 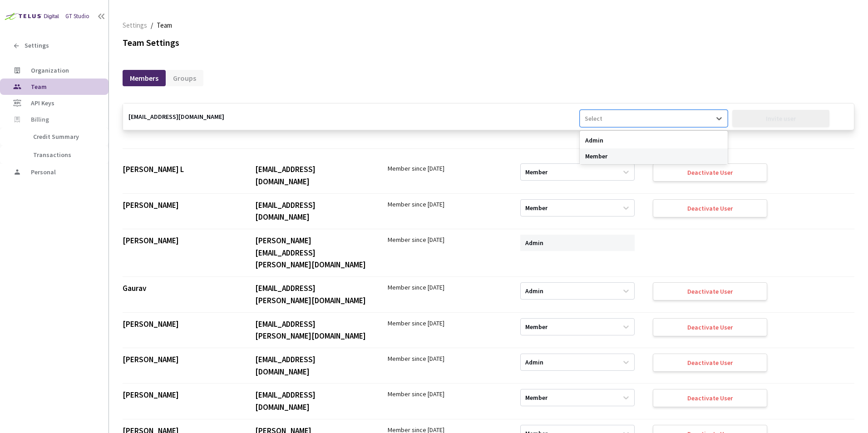 I want to click on a: Settings, so click(x=134, y=25).